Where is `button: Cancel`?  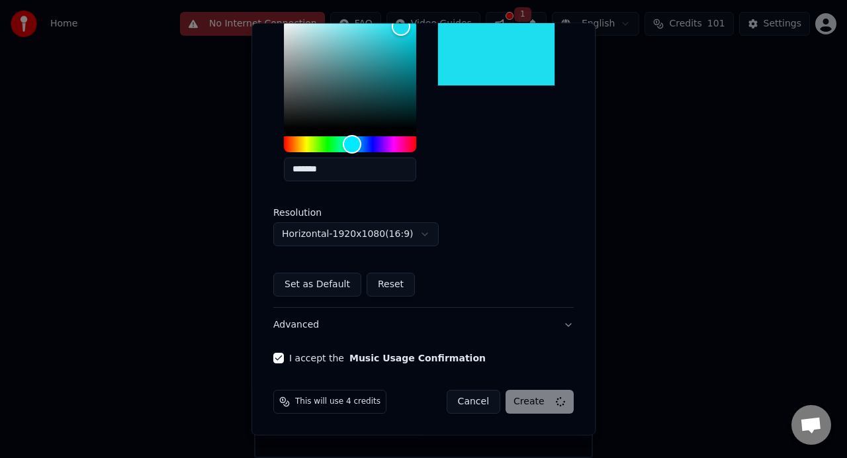 button: Cancel is located at coordinates (473, 402).